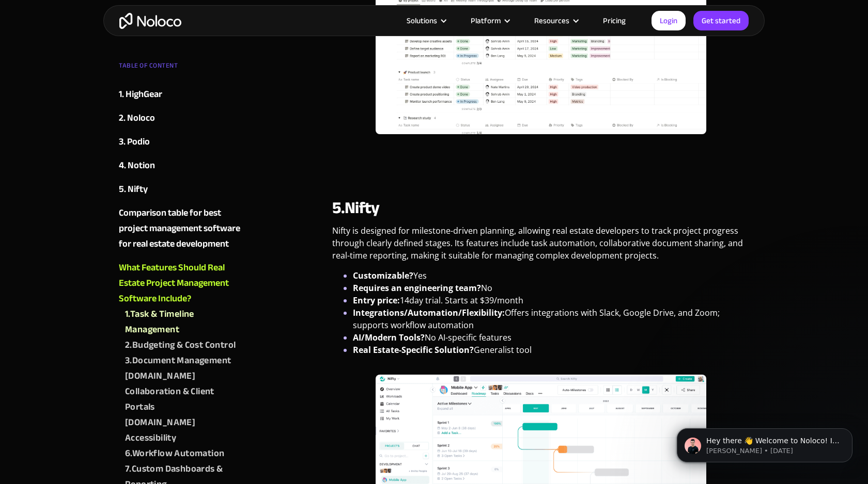  I want to click on li: Yes, so click(551, 275).